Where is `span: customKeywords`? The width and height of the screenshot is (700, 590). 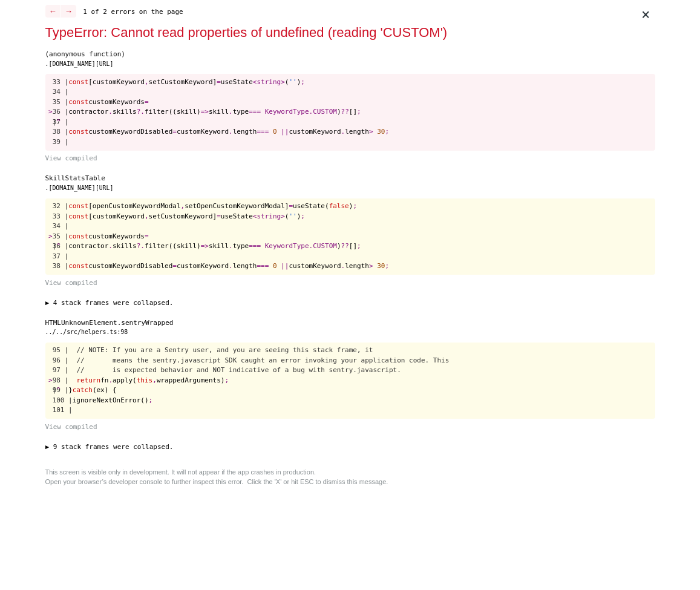
span: customKeywords is located at coordinates (116, 236).